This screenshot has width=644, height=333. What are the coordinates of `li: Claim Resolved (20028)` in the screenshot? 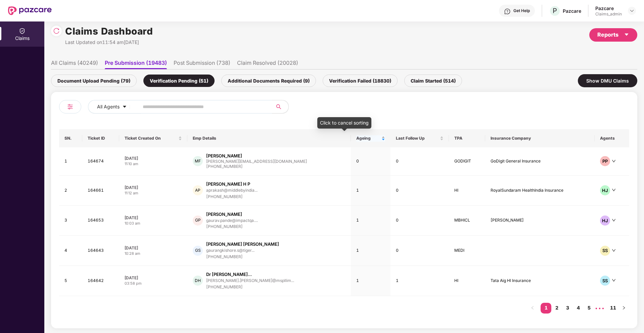 It's located at (267, 64).